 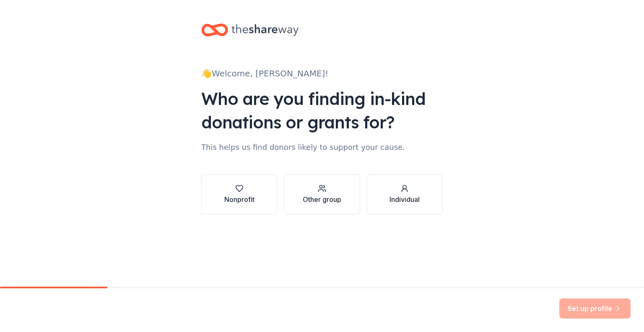 I want to click on div: Individual, so click(x=405, y=199).